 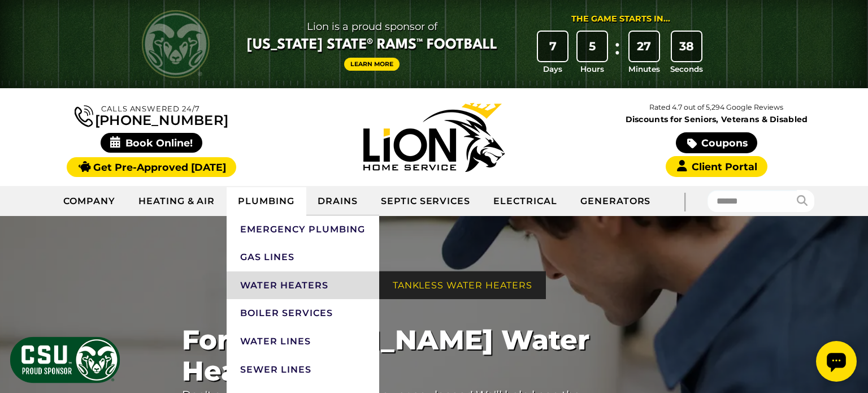 I want to click on a: Sewer Lines, so click(x=302, y=369).